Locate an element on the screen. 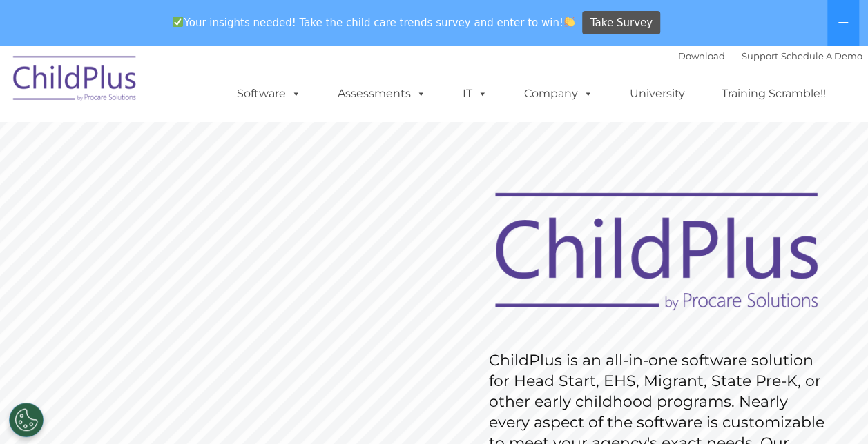 The width and height of the screenshot is (868, 444). a: Company is located at coordinates (559, 93).